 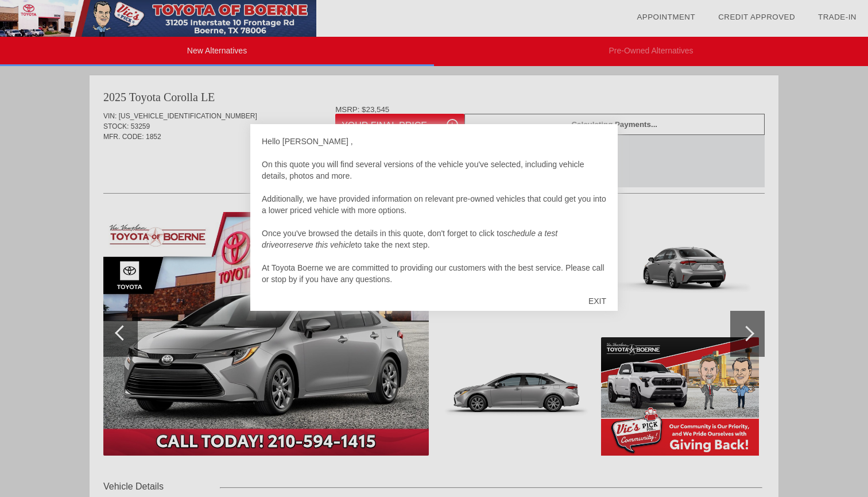 What do you see at coordinates (597, 301) in the screenshot?
I see `div: EXIT` at bounding box center [597, 301].